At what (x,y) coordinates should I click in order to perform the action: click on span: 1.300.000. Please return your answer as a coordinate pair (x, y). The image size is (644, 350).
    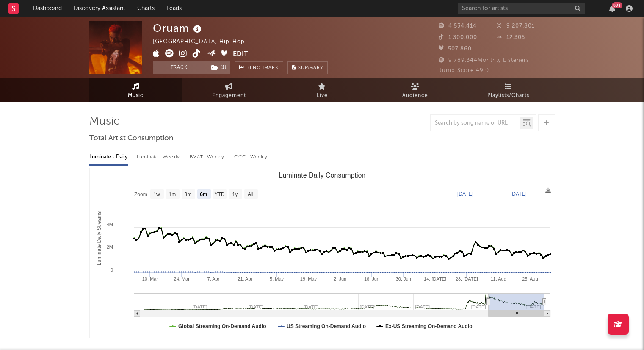
    Looking at the image, I should click on (458, 37).